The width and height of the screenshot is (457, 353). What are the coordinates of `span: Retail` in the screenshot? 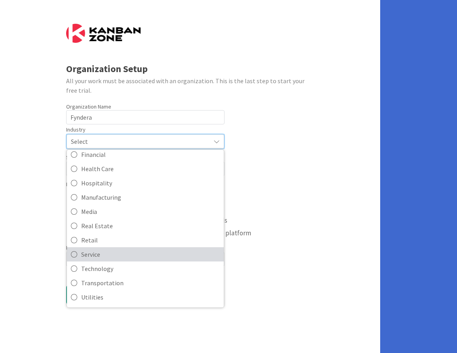 It's located at (150, 240).